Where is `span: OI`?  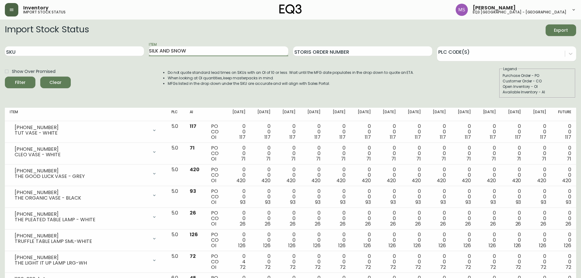
span: OI is located at coordinates (213, 137).